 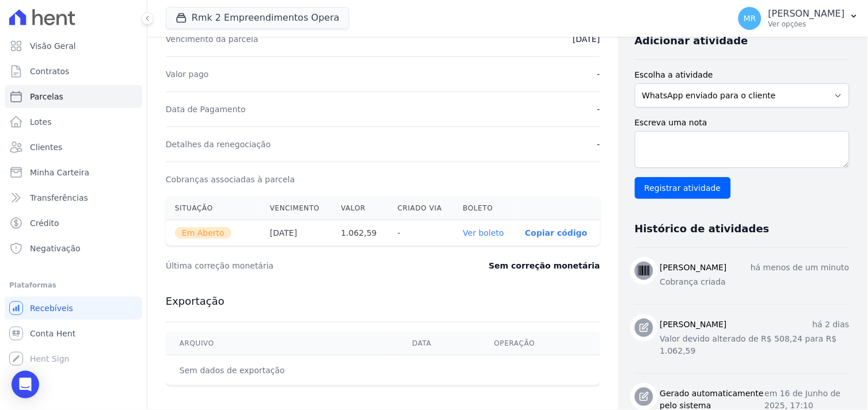 What do you see at coordinates (691, 41) in the screenshot?
I see `h3: Adicionar atividade` at bounding box center [691, 41].